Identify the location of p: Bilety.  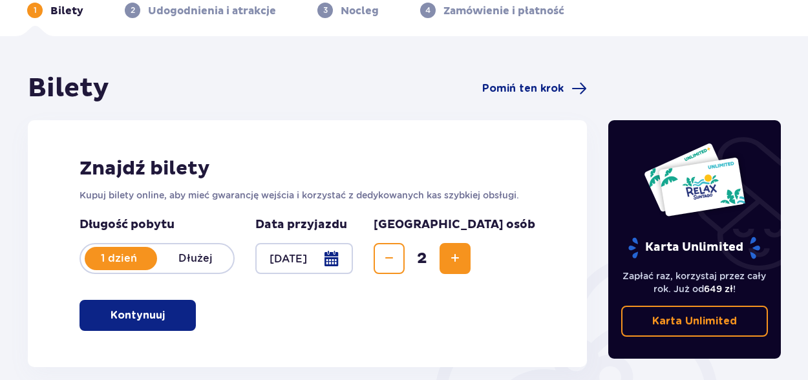
(67, 11).